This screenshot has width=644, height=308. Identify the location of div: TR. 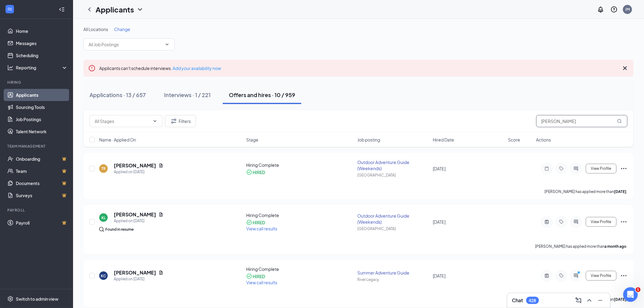
(104, 168).